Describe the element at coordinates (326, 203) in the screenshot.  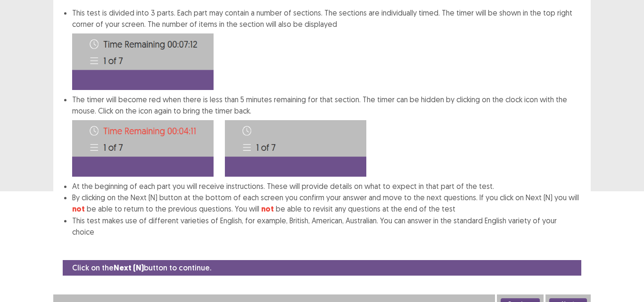
I see `li: By clicking on the Next (N) button at the bottom of each screen you confirm your answer and move ...` at that location.